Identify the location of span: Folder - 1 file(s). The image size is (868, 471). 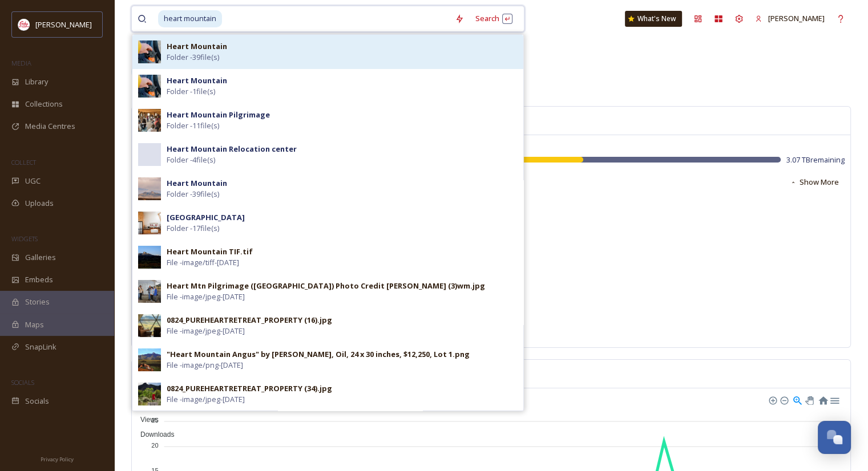
(191, 92).